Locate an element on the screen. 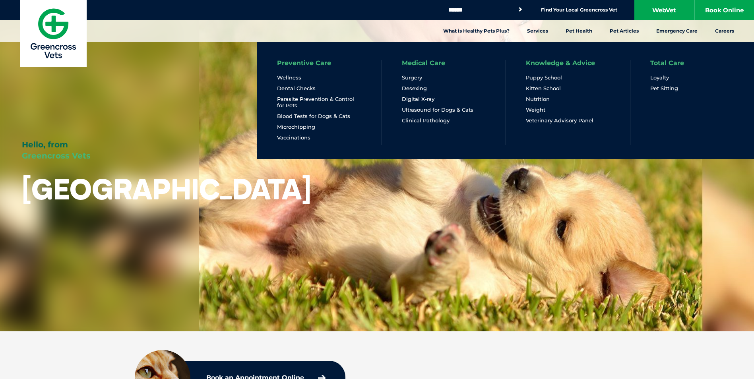 The image size is (754, 379). button: Search is located at coordinates (520, 10).